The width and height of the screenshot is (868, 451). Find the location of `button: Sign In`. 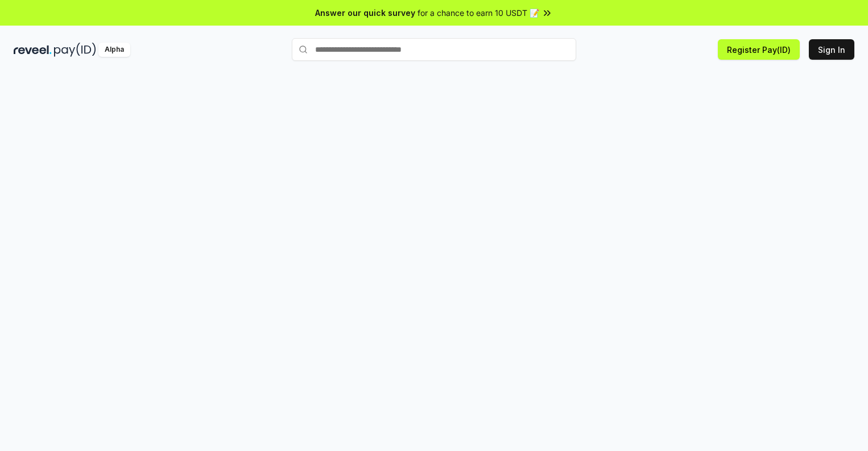

button: Sign In is located at coordinates (831, 49).